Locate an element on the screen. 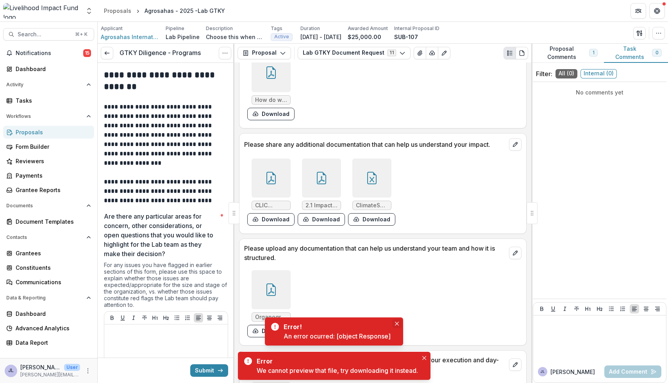  a: Proposals is located at coordinates (48, 132).